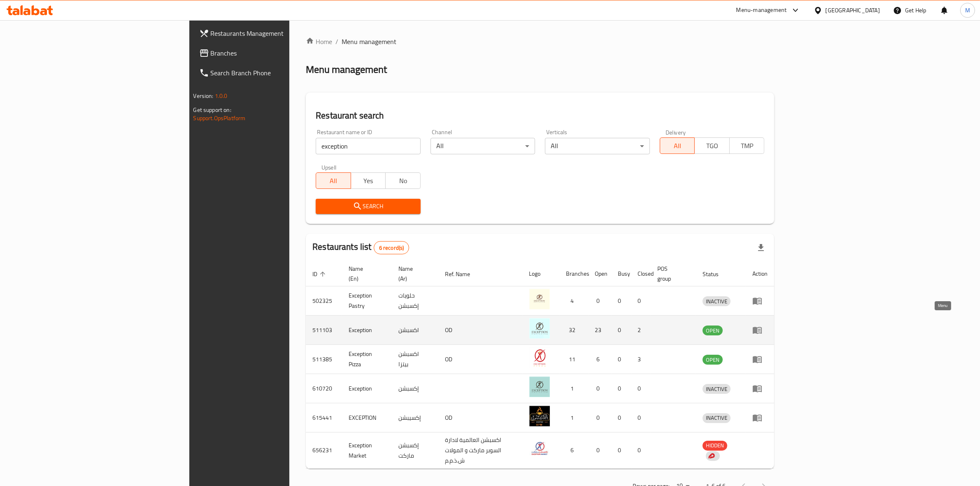 The width and height of the screenshot is (980, 486). I want to click on div: Export file, so click(761, 247).